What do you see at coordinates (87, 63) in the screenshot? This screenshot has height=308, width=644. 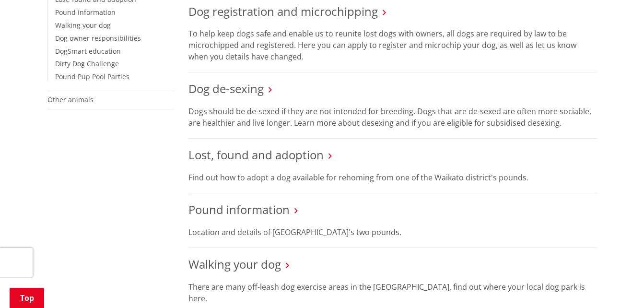 I see `a: Dirty Dog Challenge` at bounding box center [87, 63].